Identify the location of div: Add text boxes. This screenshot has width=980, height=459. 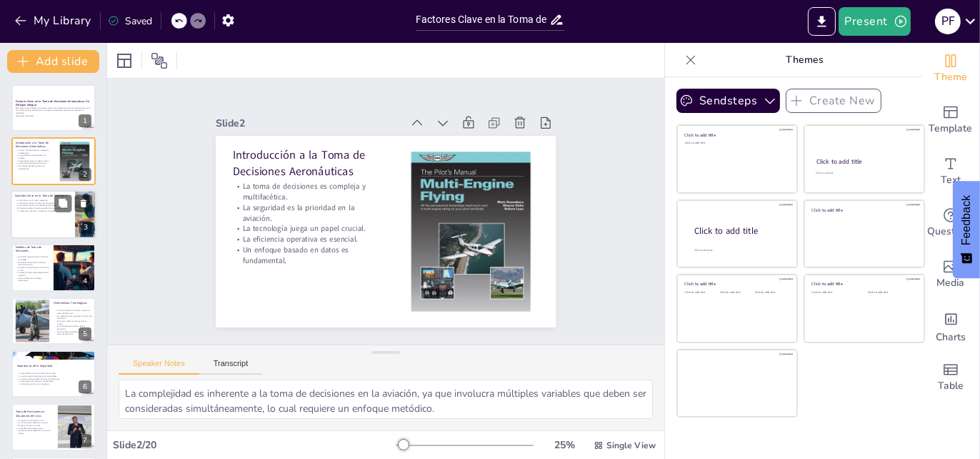
(951, 171).